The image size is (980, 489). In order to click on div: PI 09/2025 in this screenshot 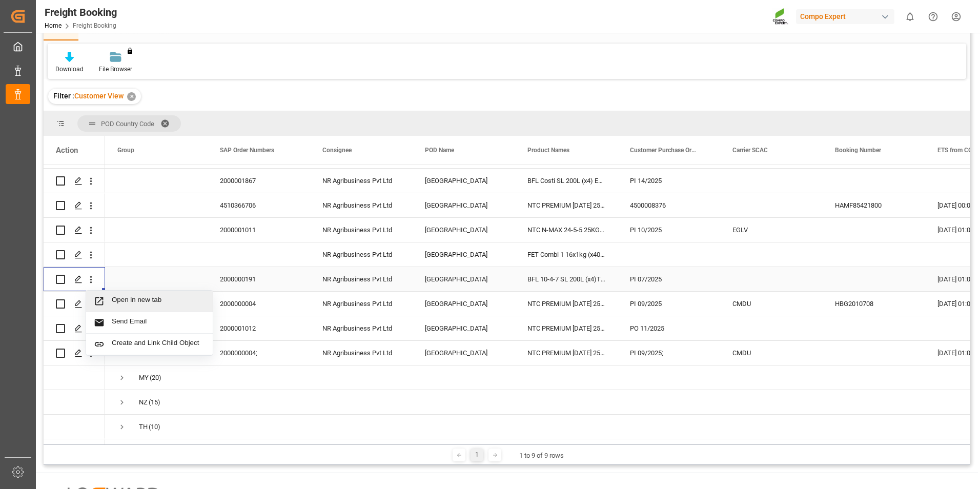, I will do `click(669, 303)`.